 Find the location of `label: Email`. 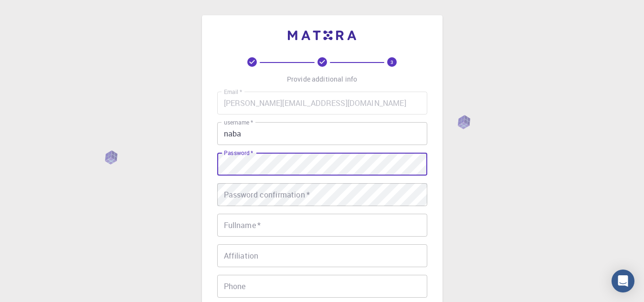

label: Email is located at coordinates (233, 92).